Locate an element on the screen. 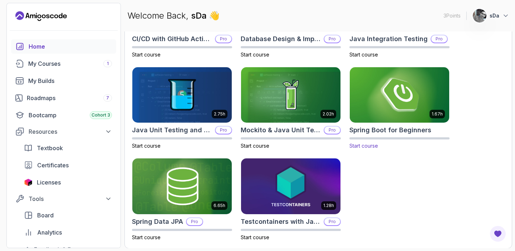 This screenshot has width=515, height=251. p: 1.28h is located at coordinates (329, 206).